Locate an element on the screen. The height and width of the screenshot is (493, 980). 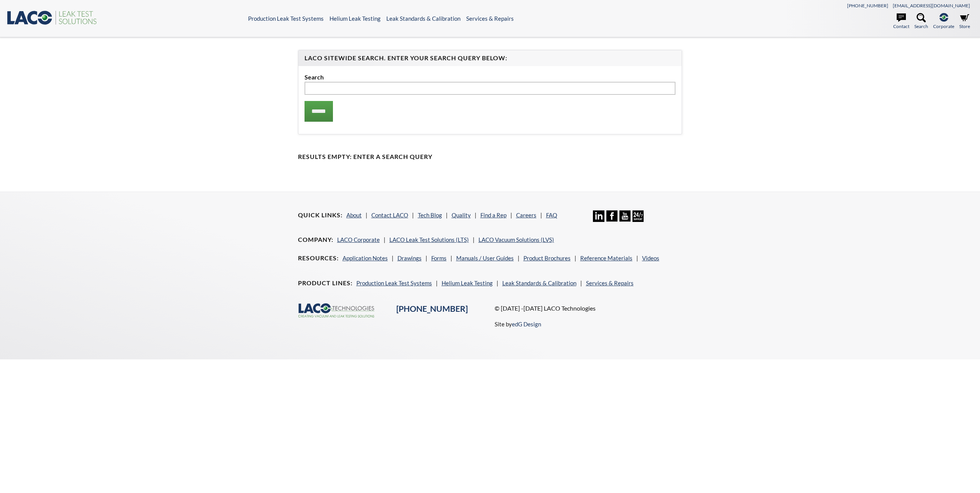
a: LACO Vacuum Solutions (LVS) is located at coordinates (516, 240).